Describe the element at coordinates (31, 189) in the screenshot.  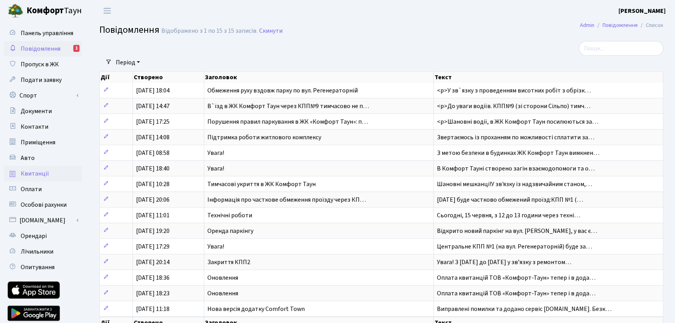
I see `span: Оплати` at that location.